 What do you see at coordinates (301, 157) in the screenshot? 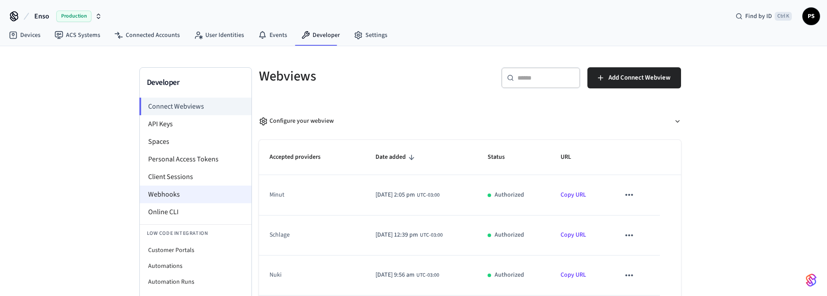
I see `span: Accepted providers` at bounding box center [301, 157].